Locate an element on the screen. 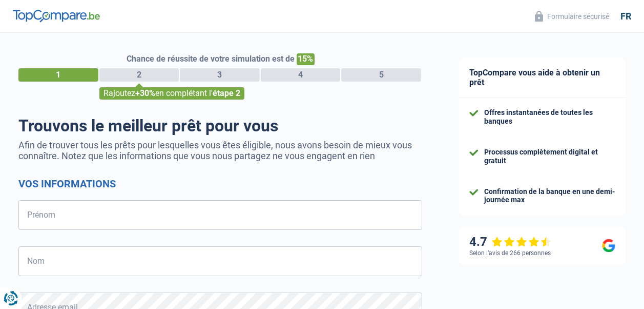 This screenshot has width=644, height=309. p: Afin de trouver tous les prêts pour lesquelles vous êtes éligible, nous avons besoin de mieux vou... is located at coordinates (220, 150).